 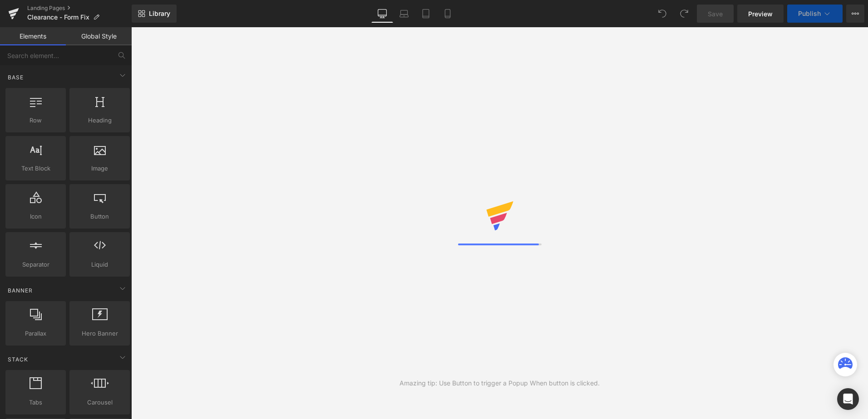 What do you see at coordinates (20, 290) in the screenshot?
I see `span: Banner` at bounding box center [20, 290].